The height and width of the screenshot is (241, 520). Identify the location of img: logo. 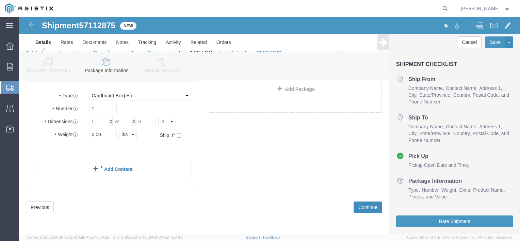
(29, 9).